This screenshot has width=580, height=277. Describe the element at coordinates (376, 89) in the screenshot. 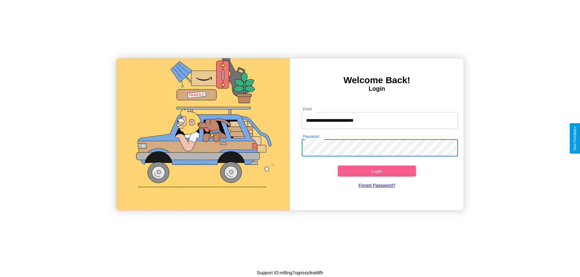

I see `h4: Login` at that location.